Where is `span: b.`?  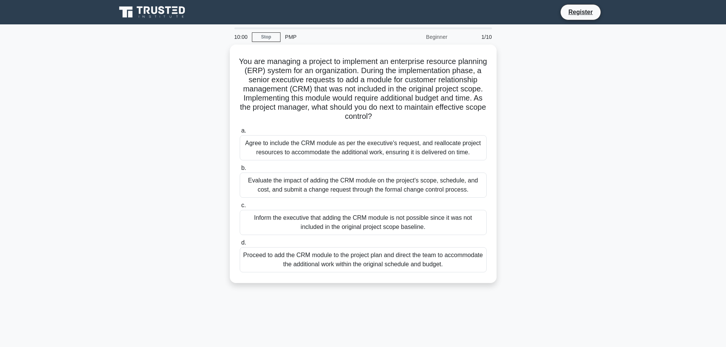 span: b. is located at coordinates (244, 168).